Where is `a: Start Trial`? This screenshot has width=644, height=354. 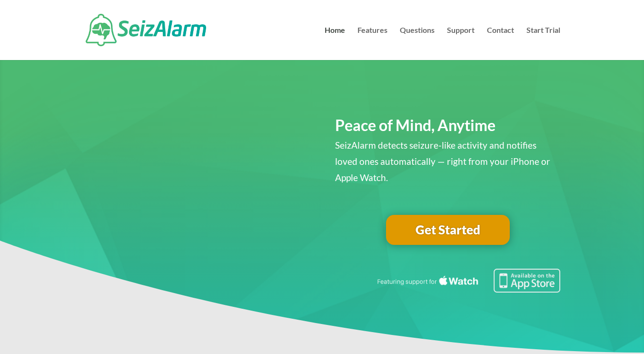 a: Start Trial is located at coordinates (543, 43).